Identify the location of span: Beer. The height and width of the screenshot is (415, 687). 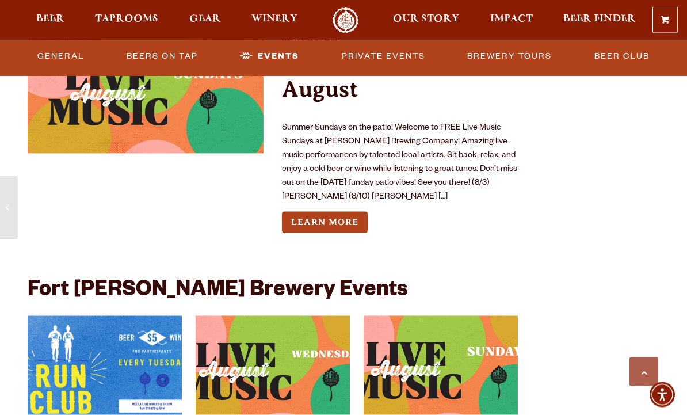
(50, 19).